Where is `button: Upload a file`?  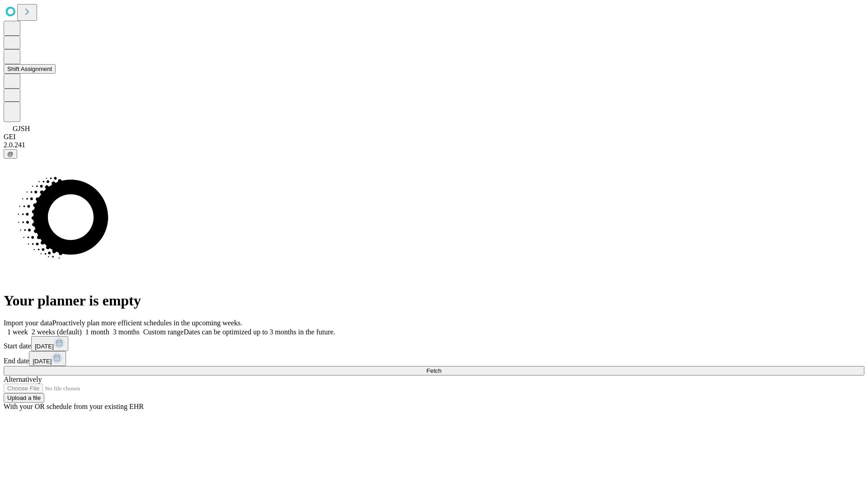
button: Upload a file is located at coordinates (24, 398).